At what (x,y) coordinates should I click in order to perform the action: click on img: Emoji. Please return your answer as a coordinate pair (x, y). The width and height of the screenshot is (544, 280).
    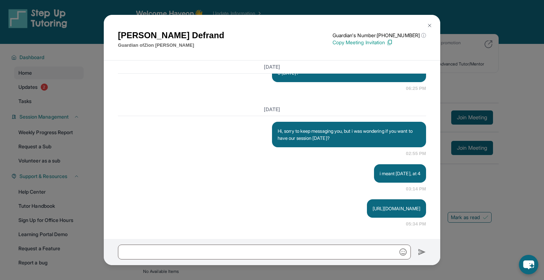
    Looking at the image, I should click on (403, 252).